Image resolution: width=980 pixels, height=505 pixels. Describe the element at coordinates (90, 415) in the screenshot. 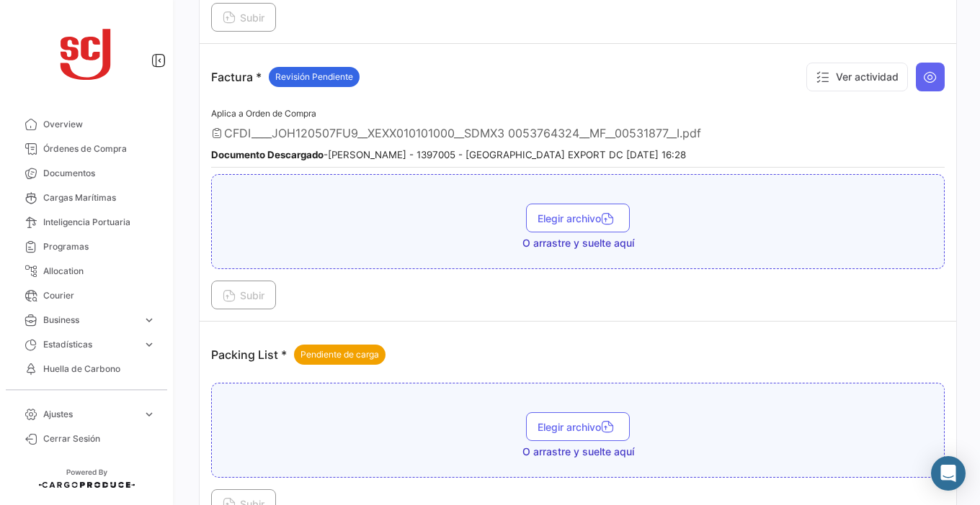

I see `span: Ajustes` at that location.